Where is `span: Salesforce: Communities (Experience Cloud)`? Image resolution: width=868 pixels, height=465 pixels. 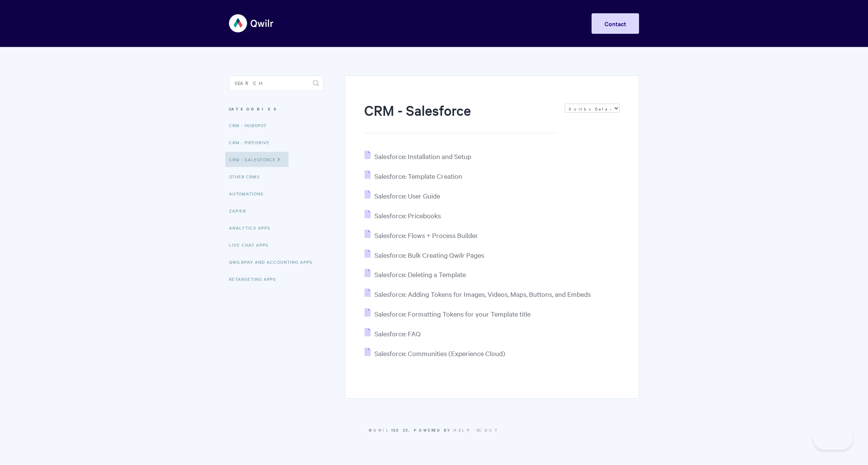 span: Salesforce: Communities (Experience Cloud) is located at coordinates (440, 353).